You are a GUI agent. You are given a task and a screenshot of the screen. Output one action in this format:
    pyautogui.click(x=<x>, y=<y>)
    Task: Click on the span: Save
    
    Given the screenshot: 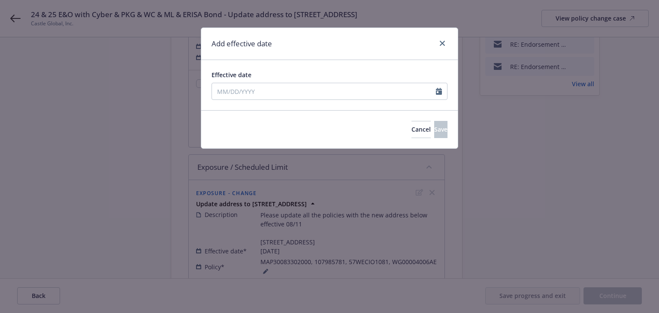 What is the action you would take?
    pyautogui.click(x=441, y=129)
    